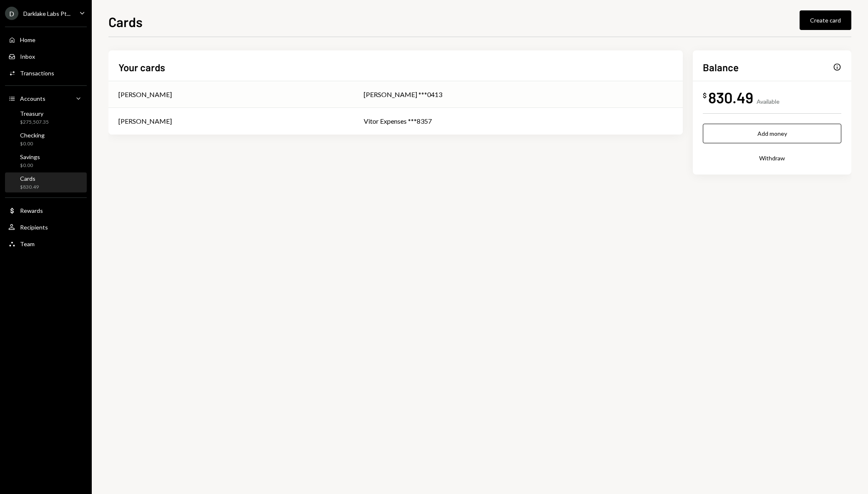  I want to click on a: Checking$0.00, so click(46, 139).